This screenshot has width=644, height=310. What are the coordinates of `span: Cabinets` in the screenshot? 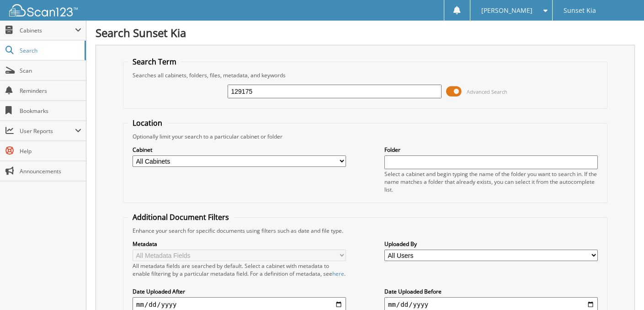 It's located at (47, 30).